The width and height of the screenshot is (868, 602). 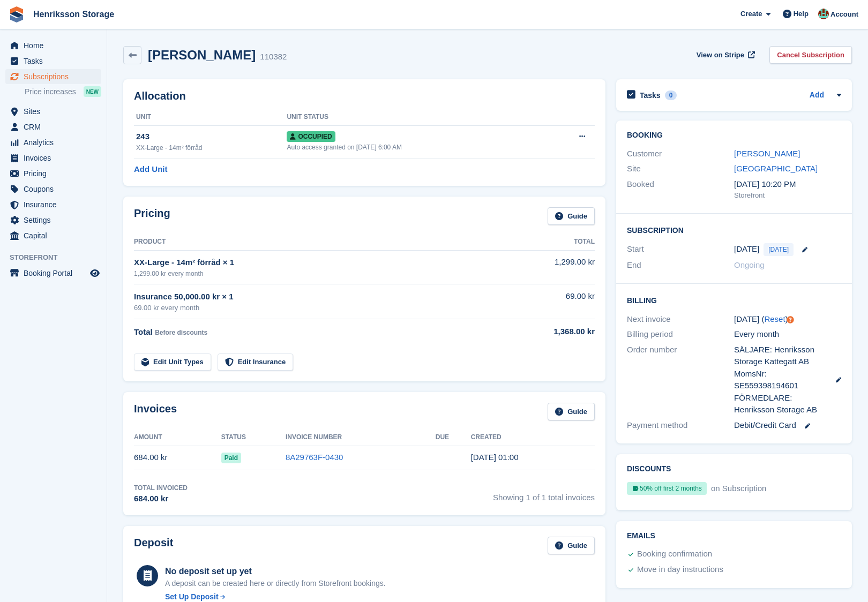 I want to click on div: Every month, so click(x=788, y=334).